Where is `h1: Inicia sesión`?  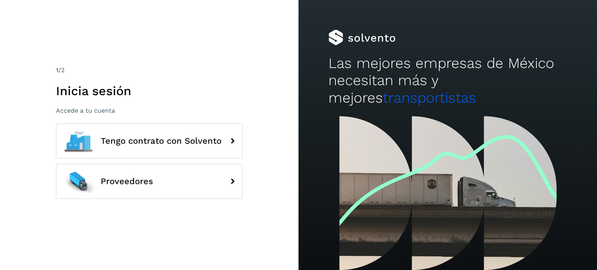 h1: Inicia sesión is located at coordinates (149, 91).